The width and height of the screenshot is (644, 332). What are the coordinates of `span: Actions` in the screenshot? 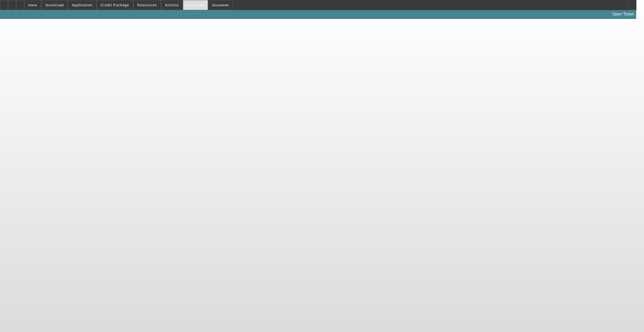 It's located at (172, 5).